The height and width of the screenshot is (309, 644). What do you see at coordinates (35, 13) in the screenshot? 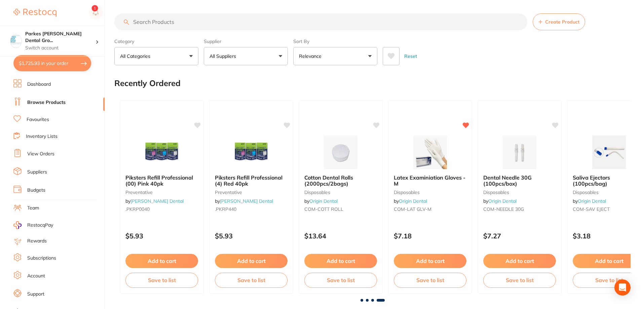
I see `img: Restocq Logo` at bounding box center [35, 13].